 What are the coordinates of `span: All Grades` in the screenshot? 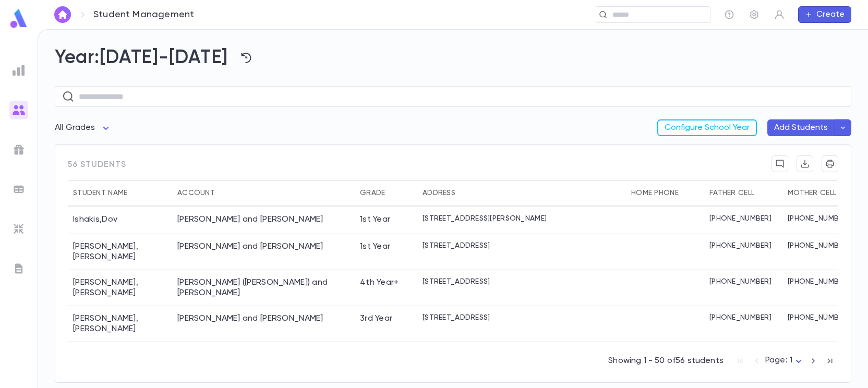 It's located at (75, 128).